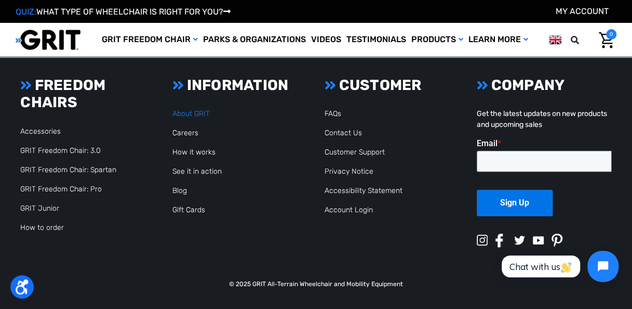 This screenshot has height=309, width=632. What do you see at coordinates (189, 209) in the screenshot?
I see `a: Gift Cards` at bounding box center [189, 209].